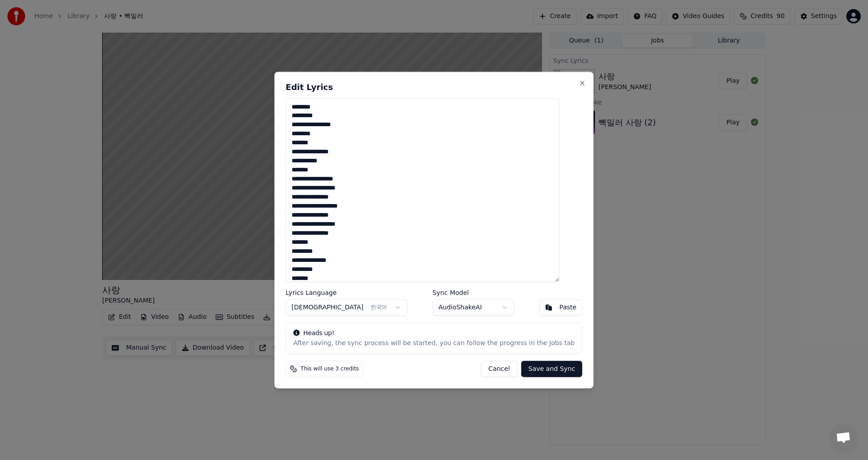 Image resolution: width=868 pixels, height=460 pixels. What do you see at coordinates (434, 86) in the screenshot?
I see `h2: Edit Lyrics` at bounding box center [434, 86].